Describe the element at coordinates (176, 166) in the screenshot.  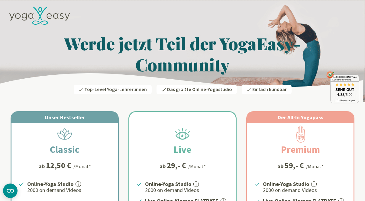
I see `div: 29,- €` at that location.